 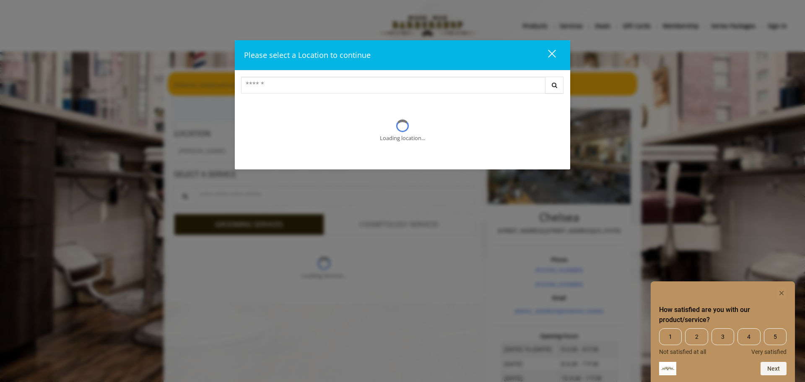 I want to click on h2: How satisfied are you with our product/service? Select an option from 1 to 5, with 1 being Not sa..., so click(x=722, y=315).